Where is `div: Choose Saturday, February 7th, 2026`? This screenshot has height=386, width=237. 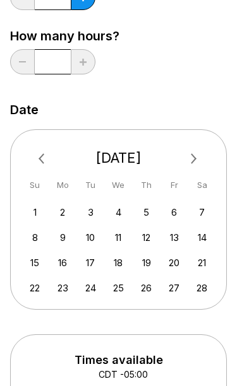 div: Choose Saturday, February 7th, 2026 is located at coordinates (201, 212).